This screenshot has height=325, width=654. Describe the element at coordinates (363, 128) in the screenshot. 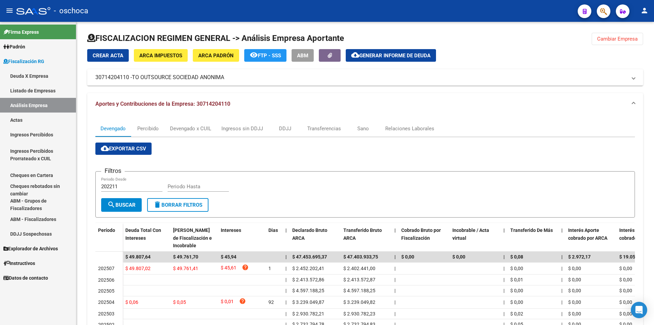

I see `div: Sano` at that location.